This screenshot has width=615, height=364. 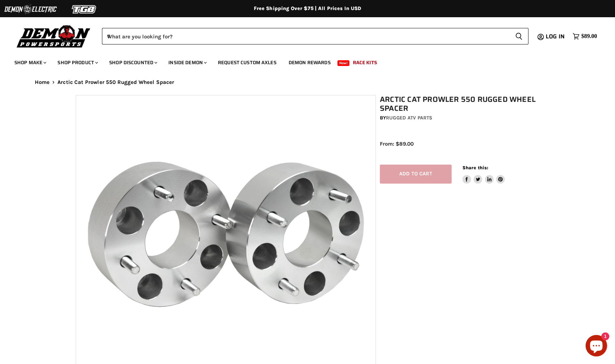 What do you see at coordinates (397, 144) in the screenshot?
I see `span: From: $89.00` at bounding box center [397, 144].